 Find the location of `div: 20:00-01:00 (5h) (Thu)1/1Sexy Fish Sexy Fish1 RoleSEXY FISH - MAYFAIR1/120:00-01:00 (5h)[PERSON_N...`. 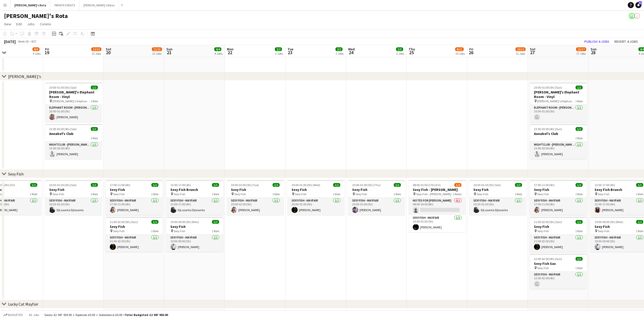

div: 20:00-01:00 (5h) (Thu)1/1Sexy Fish Sexy Fish1 RoleSEXY FISH - MAYFAIR1/120:00-01:00 (5h)[PERSON_N... is located at coordinates (377, 197).